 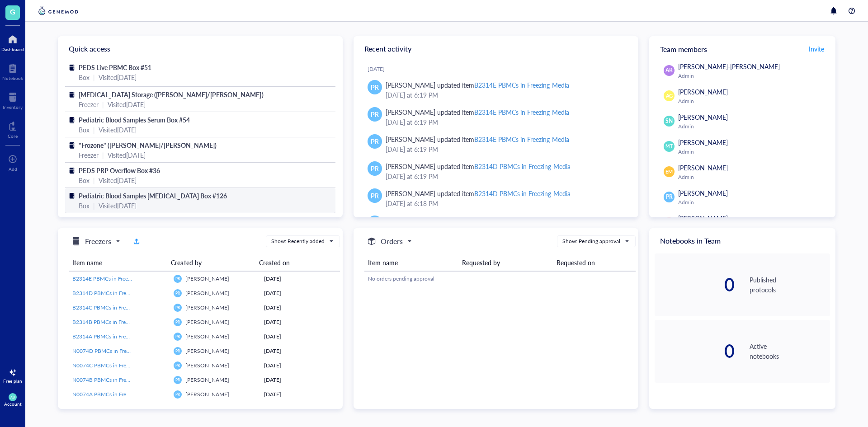 What do you see at coordinates (789, 351) in the screenshot?
I see `div: Active notebooks` at bounding box center [789, 351].